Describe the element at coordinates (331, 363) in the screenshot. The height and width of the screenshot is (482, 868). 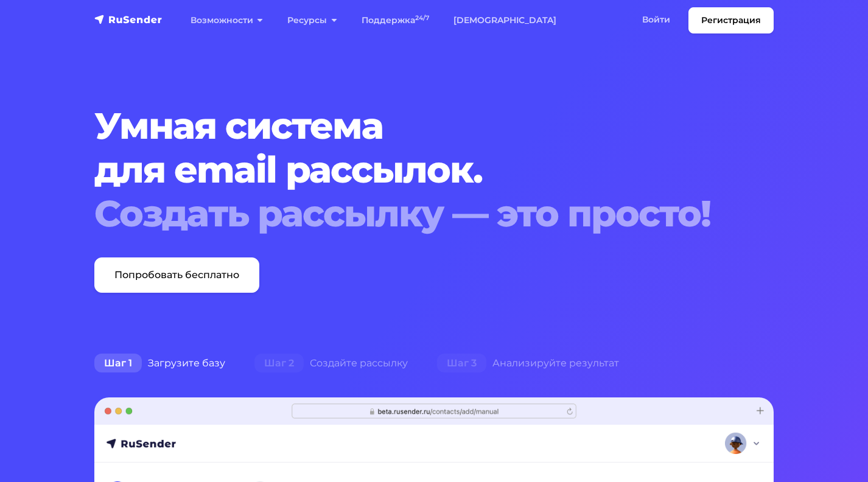
I see `div: Создайте рассылку` at that location.